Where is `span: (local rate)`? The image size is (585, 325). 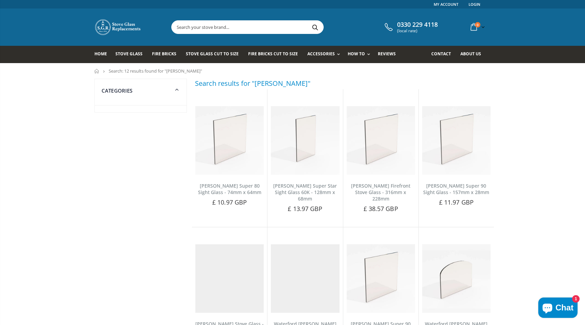 span: (local rate) is located at coordinates (418, 31).